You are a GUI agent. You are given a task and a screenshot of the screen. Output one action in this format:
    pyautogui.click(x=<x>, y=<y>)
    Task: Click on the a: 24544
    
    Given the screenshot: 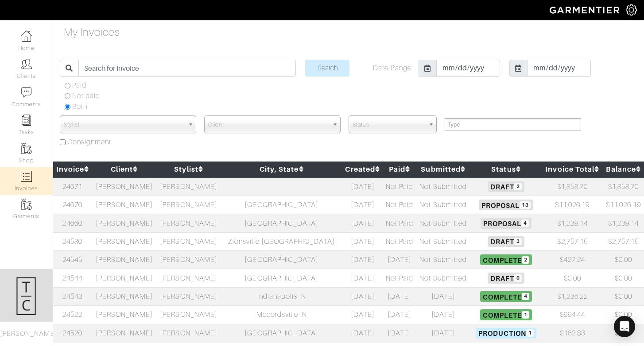 What is the action you would take?
    pyautogui.click(x=72, y=278)
    